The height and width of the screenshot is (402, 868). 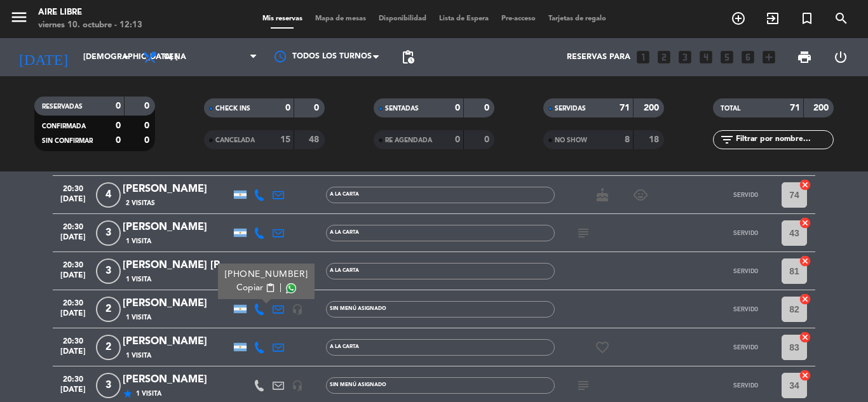 What do you see at coordinates (584, 386) in the screenshot?
I see `i: subject` at bounding box center [584, 386].